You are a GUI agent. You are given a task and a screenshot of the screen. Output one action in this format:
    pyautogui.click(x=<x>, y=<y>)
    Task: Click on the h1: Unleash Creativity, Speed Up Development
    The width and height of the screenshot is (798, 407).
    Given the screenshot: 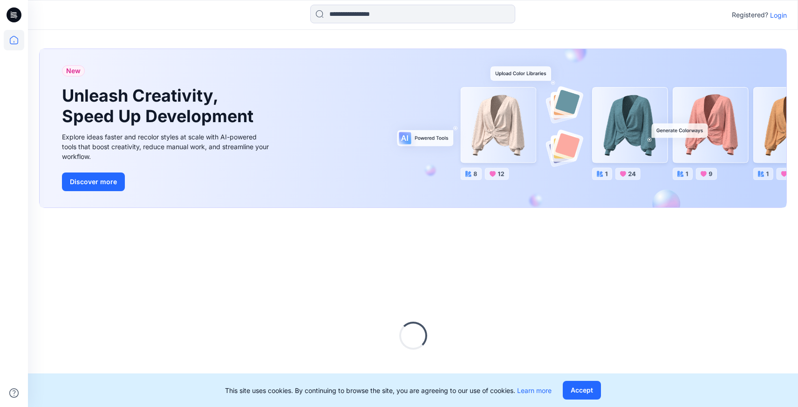 What is the action you would take?
    pyautogui.click(x=160, y=106)
    